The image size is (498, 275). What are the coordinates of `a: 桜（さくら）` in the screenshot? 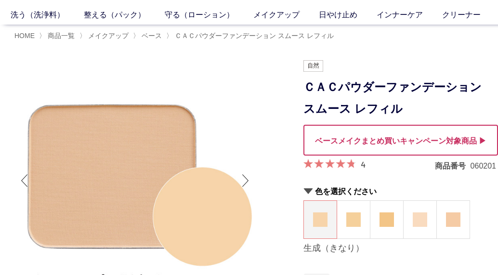 It's located at (420, 220).